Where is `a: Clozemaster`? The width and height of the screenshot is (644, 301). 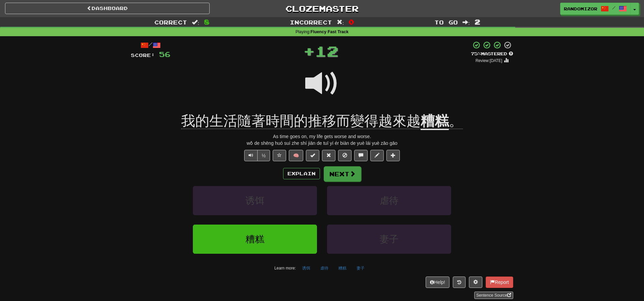 a: Clozemaster is located at coordinates (322, 9).